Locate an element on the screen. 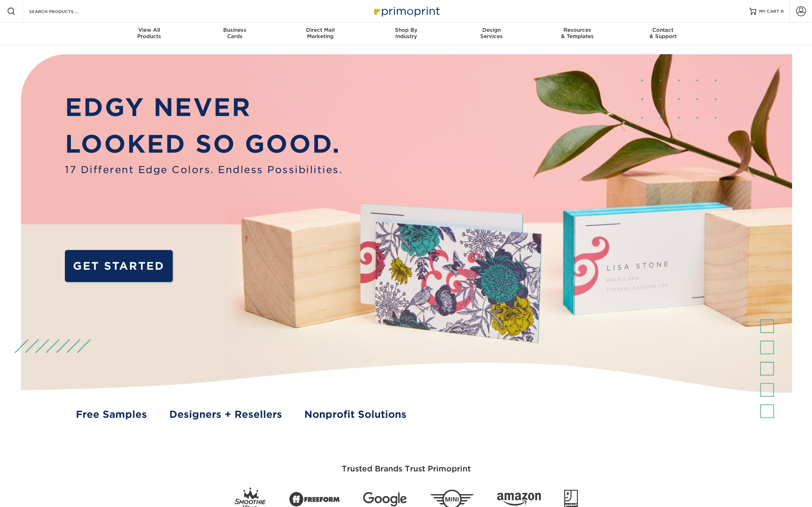  span: Shop By is located at coordinates (406, 30).